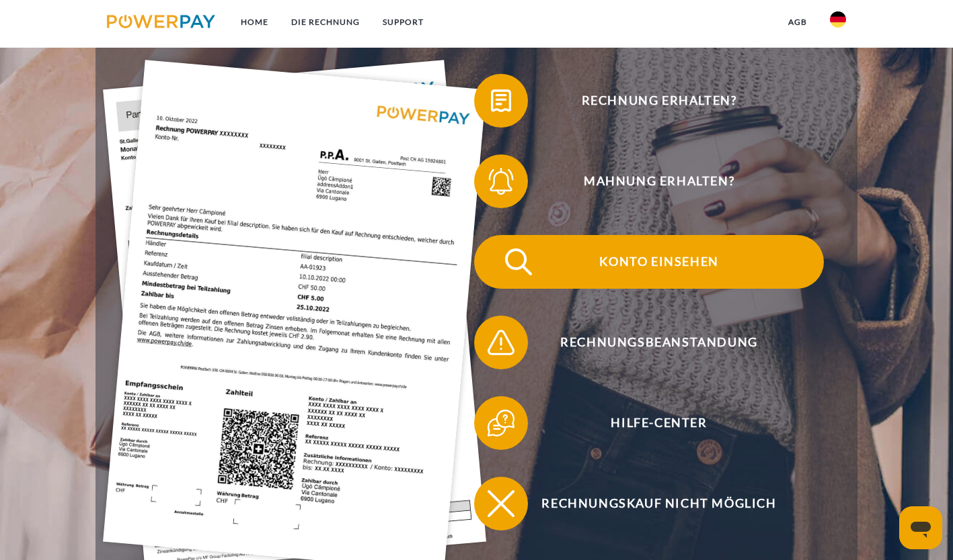  I want to click on a: Konto einsehen, so click(649, 262).